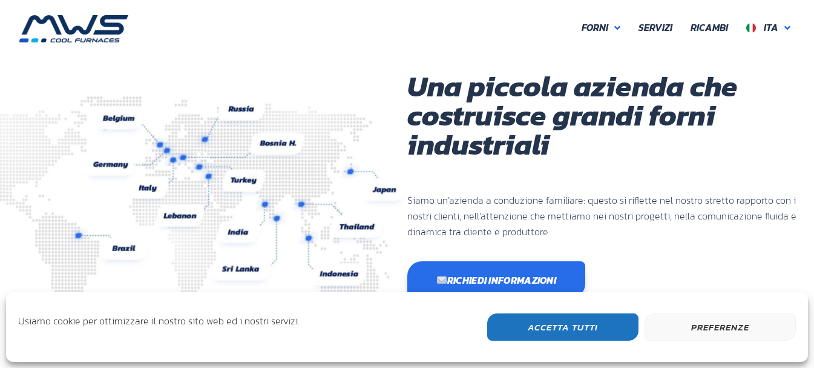 The width and height of the screenshot is (814, 368). What do you see at coordinates (563, 326) in the screenshot?
I see `button: Accetta Tutti` at bounding box center [563, 326].